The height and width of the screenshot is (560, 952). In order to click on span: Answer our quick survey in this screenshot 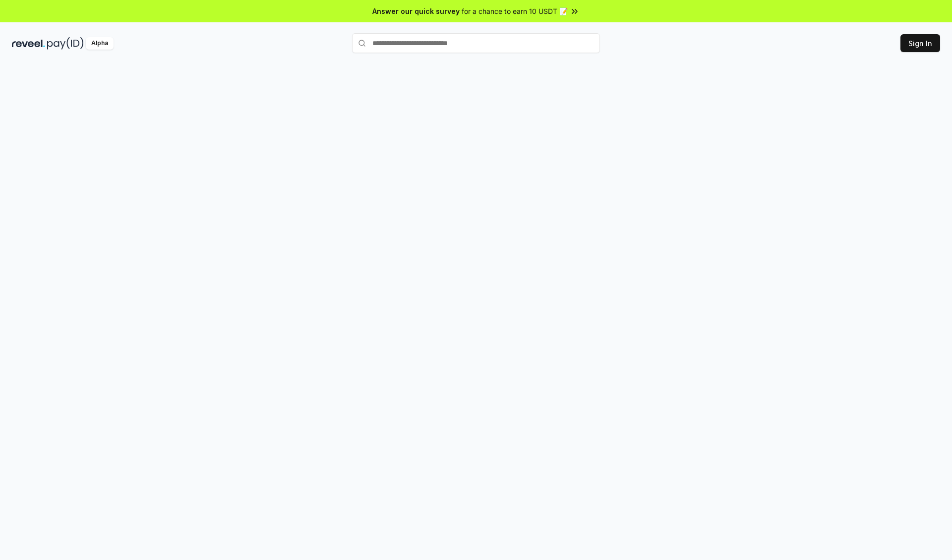, I will do `click(416, 11)`.